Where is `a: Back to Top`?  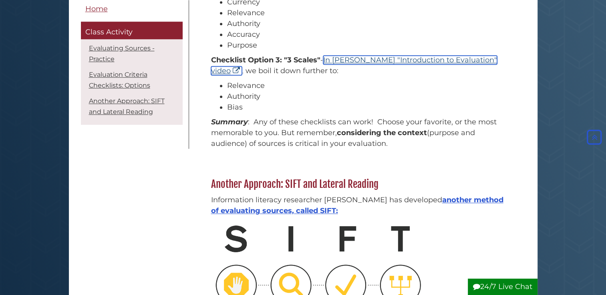
a: Back to Top is located at coordinates (594, 138).